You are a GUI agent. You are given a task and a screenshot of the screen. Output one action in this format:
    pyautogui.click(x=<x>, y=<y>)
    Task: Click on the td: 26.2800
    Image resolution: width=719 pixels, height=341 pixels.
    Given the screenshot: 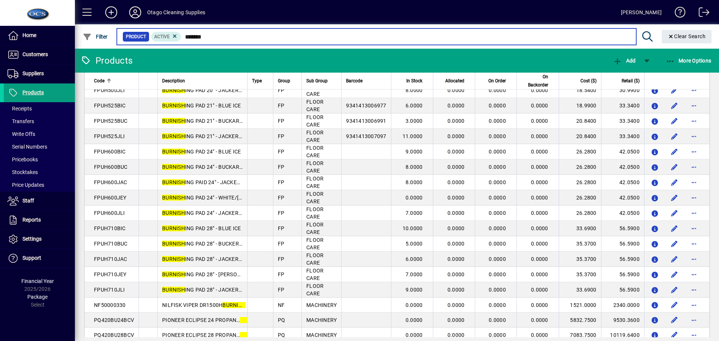 What is the action you would take?
    pyautogui.click(x=580, y=152)
    